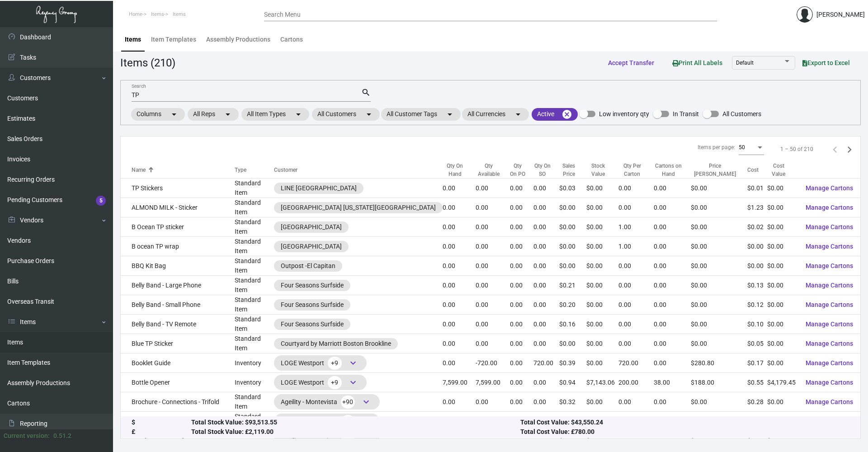 The height and width of the screenshot is (452, 868). I want to click on div: Current version:, so click(27, 436).